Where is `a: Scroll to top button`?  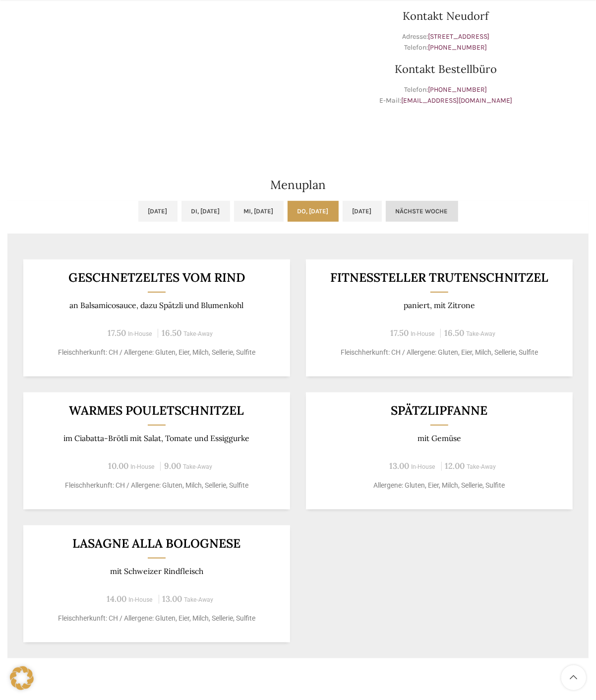
a: Scroll to top button is located at coordinates (574, 678).